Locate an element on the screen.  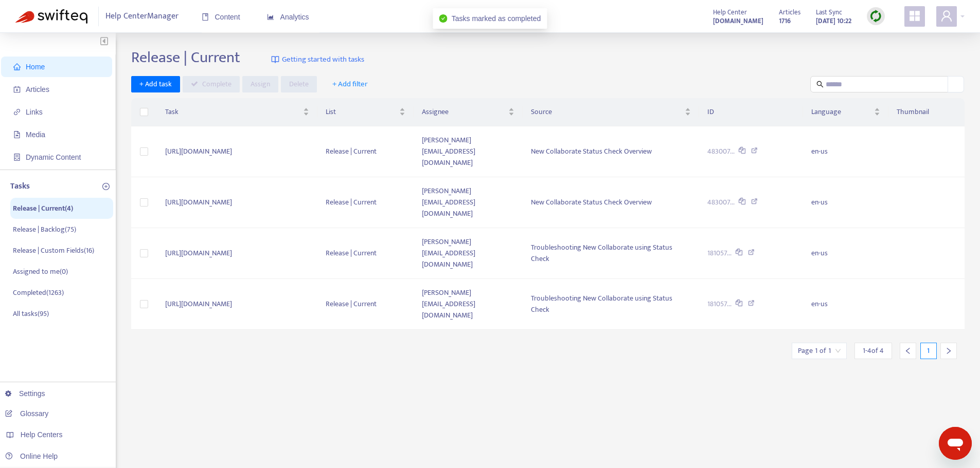
p: Release | Backlog ( 75 ) is located at coordinates (44, 229).